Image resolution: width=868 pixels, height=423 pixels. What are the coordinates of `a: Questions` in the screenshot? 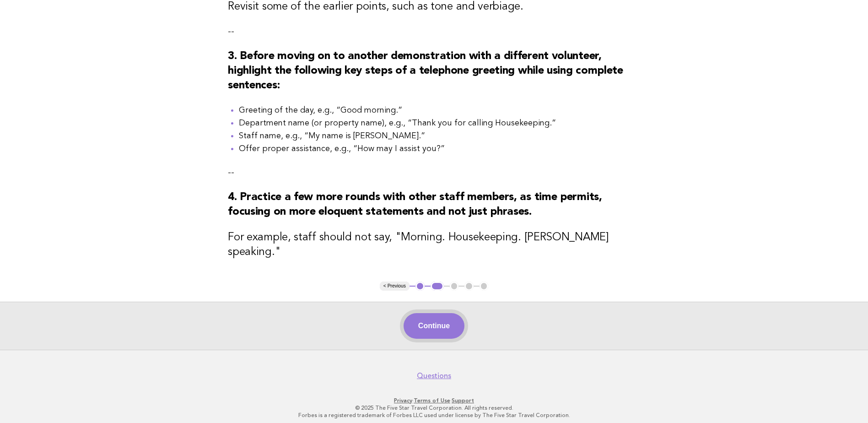 It's located at (434, 376).